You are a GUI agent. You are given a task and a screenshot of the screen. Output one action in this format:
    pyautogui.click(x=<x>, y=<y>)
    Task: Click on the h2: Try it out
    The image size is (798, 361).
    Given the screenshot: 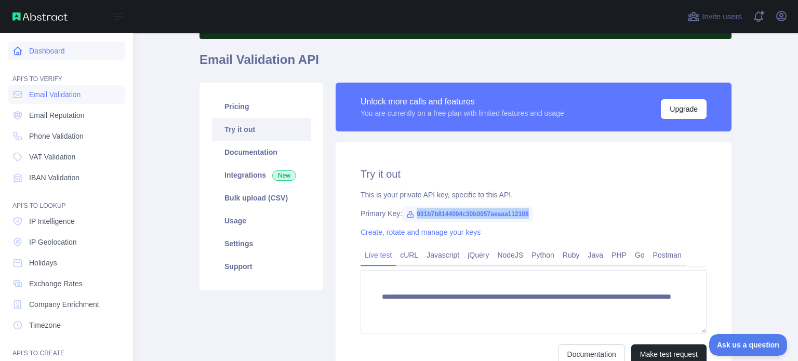 What is the action you would take?
    pyautogui.click(x=534, y=174)
    